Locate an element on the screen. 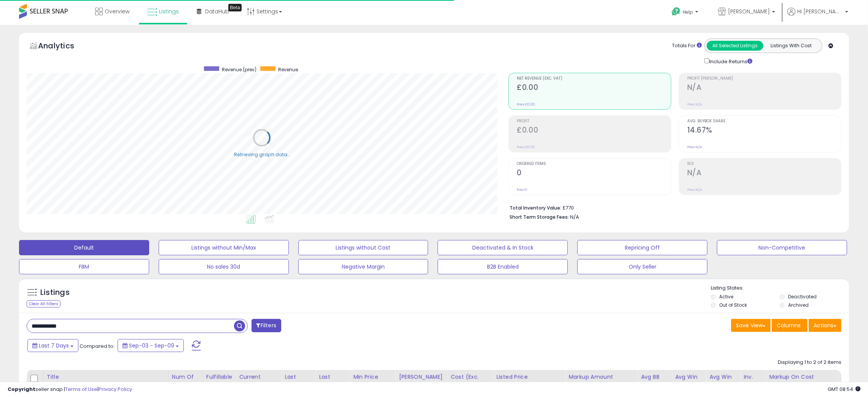 This screenshot has width=868, height=397. button: Listings With Cost is located at coordinates (791, 46).